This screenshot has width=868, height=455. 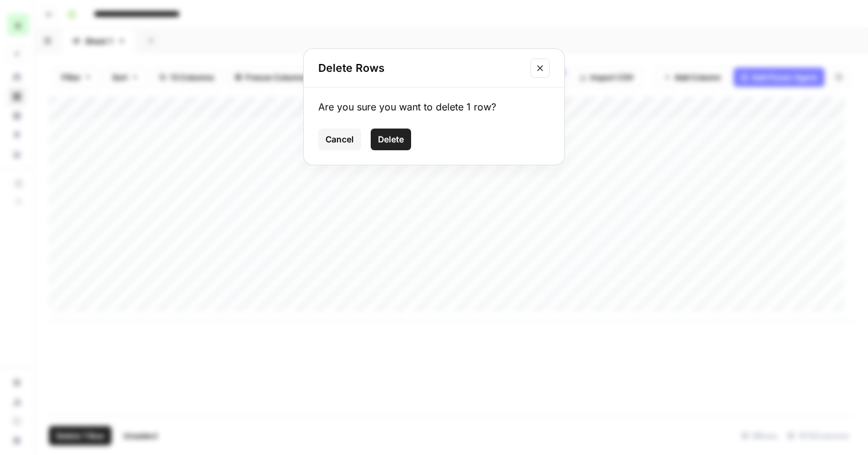 I want to click on span: Delete, so click(x=391, y=139).